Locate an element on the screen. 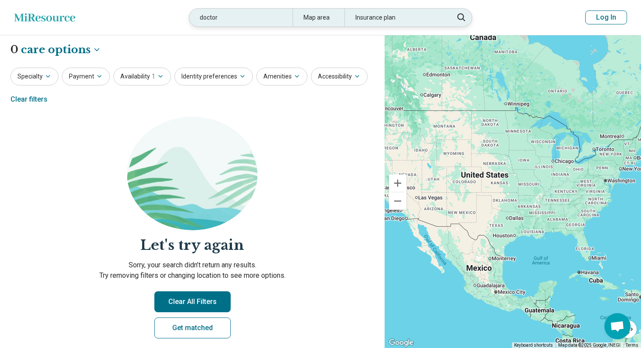 This screenshot has height=348, width=641. div: Clear filters is located at coordinates (29, 99).